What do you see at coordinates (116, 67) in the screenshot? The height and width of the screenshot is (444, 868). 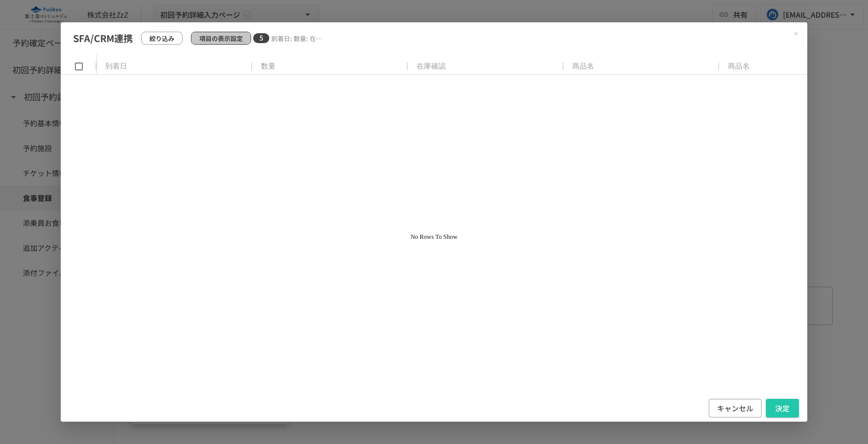 I see `span: 到着日` at bounding box center [116, 67].